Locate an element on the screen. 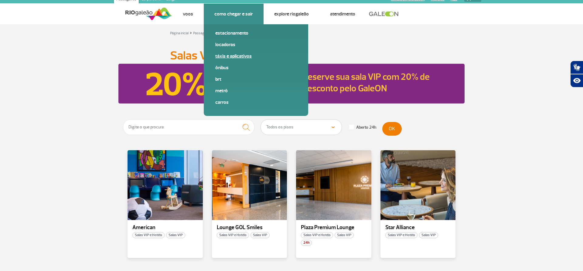 The height and width of the screenshot is (271, 583). button: Abrir recursos assistivos. is located at coordinates (577, 81).